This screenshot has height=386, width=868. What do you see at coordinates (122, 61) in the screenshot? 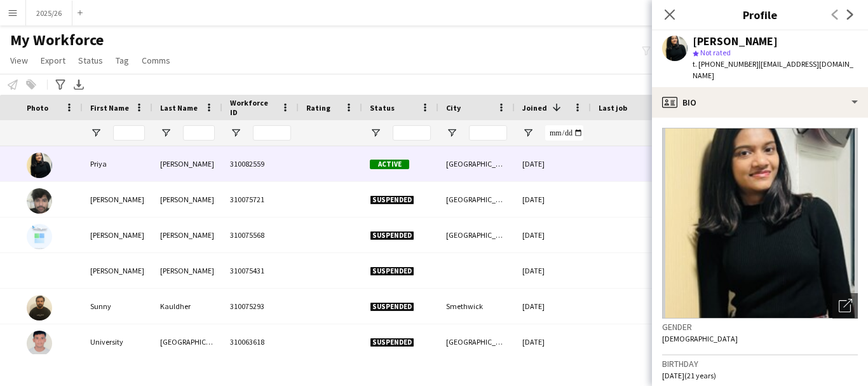
I see `a: Tag` at bounding box center [122, 61].